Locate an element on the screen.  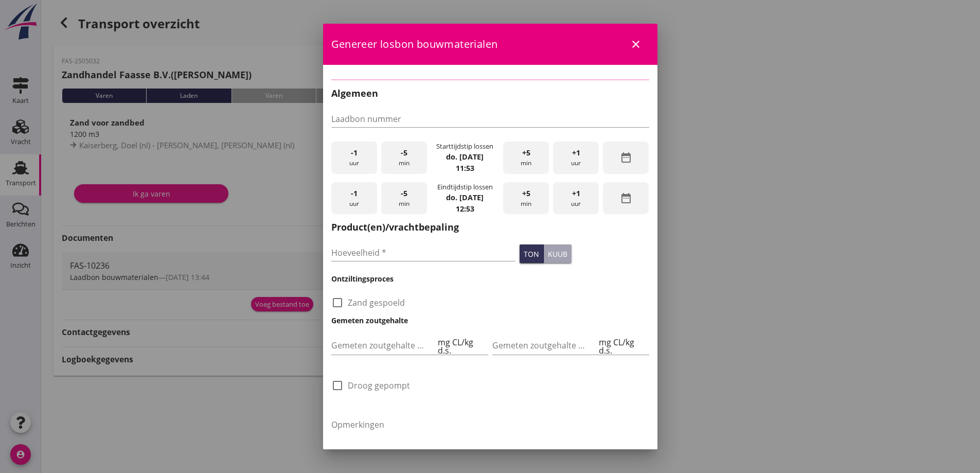
h2: Product(en)/vrachtbepaling is located at coordinates (490, 227).